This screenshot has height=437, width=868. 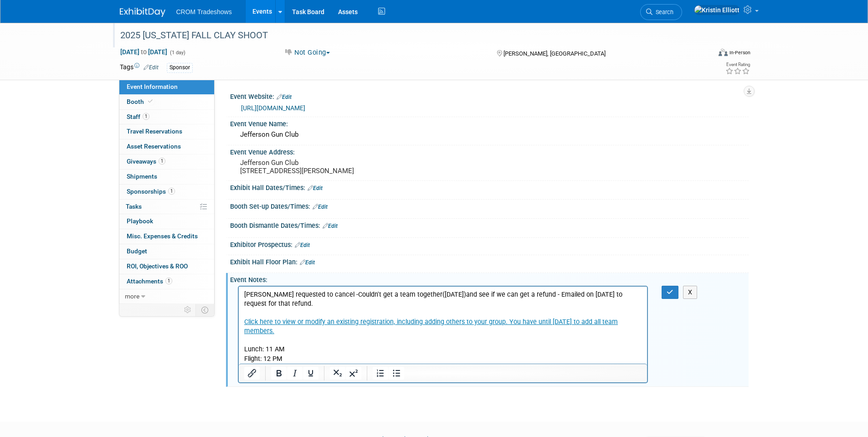 I want to click on span: Booth, so click(x=140, y=101).